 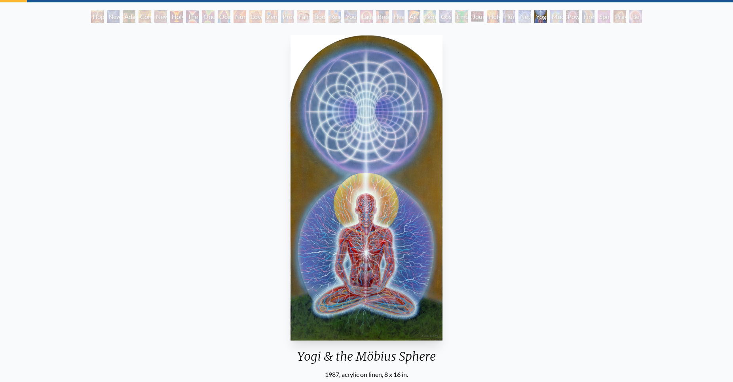 What do you see at coordinates (335, 17) in the screenshot?
I see `div: Reading` at bounding box center [335, 17].